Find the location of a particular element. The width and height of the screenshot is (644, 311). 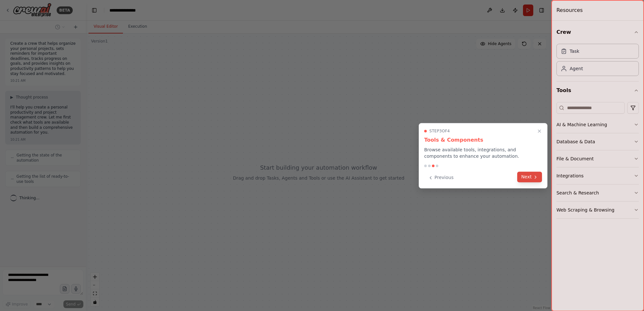

button: Close walkthrough is located at coordinates (539, 131).